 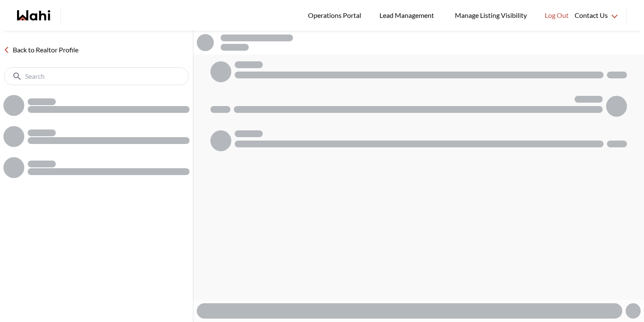 What do you see at coordinates (97, 76) in the screenshot?
I see `input: Search` at bounding box center [97, 76].